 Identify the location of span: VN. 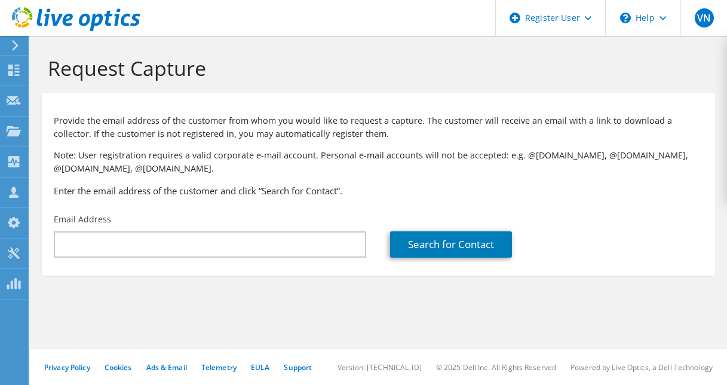
(705, 18).